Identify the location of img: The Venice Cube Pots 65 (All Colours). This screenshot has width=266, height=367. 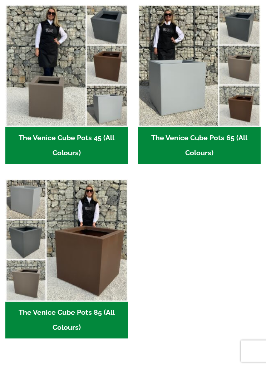
(199, 66).